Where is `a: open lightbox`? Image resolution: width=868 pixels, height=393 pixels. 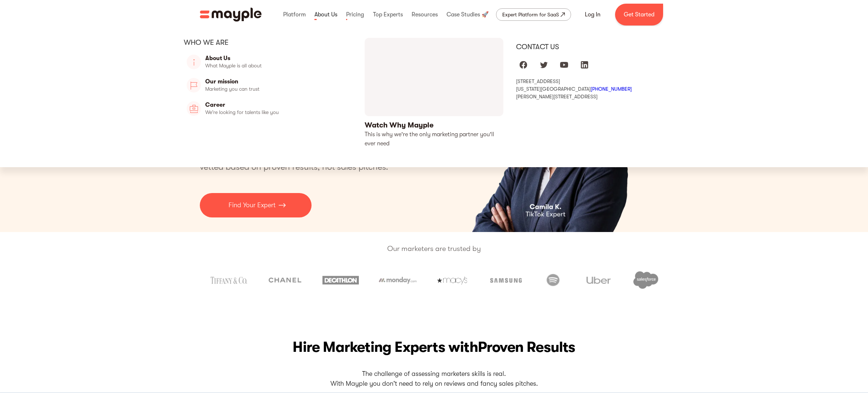
a: open lightbox is located at coordinates (434, 93).